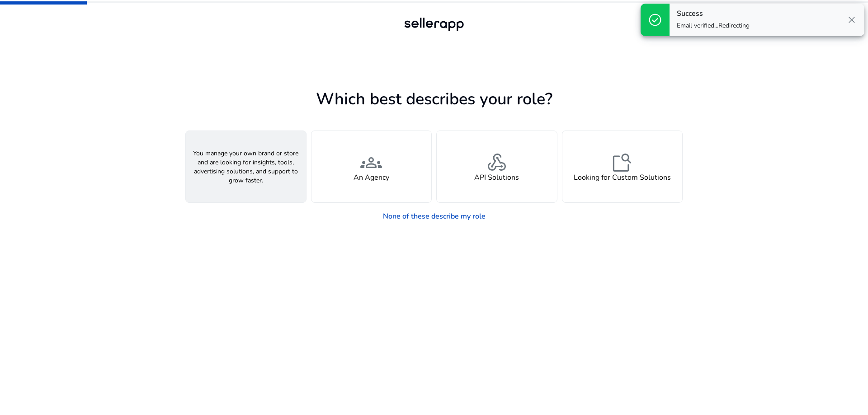  Describe the element at coordinates (713, 25) in the screenshot. I see `p: Email verified...Redirecting` at that location.